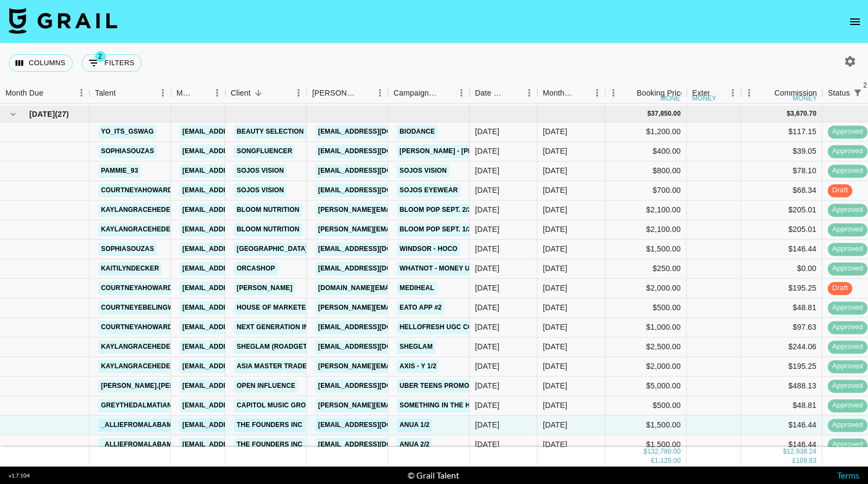 This screenshot has height=484, width=868. Describe the element at coordinates (449, 268) in the screenshot. I see `a: Whatnot - Money Up Front` at that location.